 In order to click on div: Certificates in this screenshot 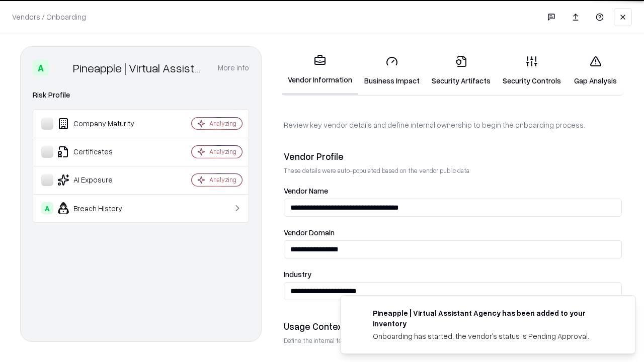, I will do `click(101, 152)`.